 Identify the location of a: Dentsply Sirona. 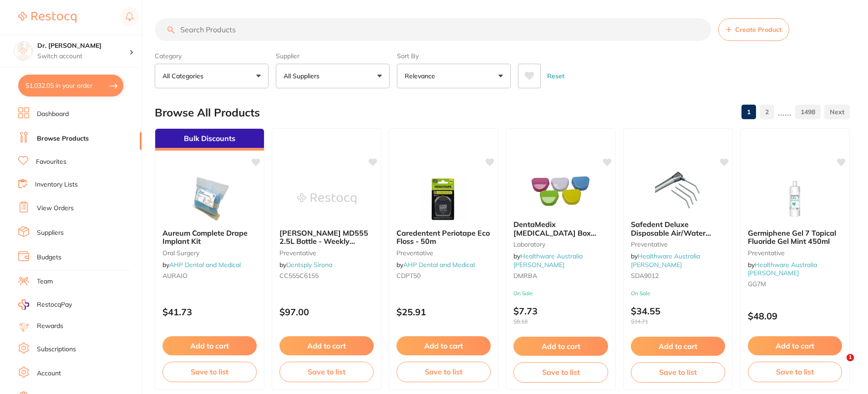
(309, 265).